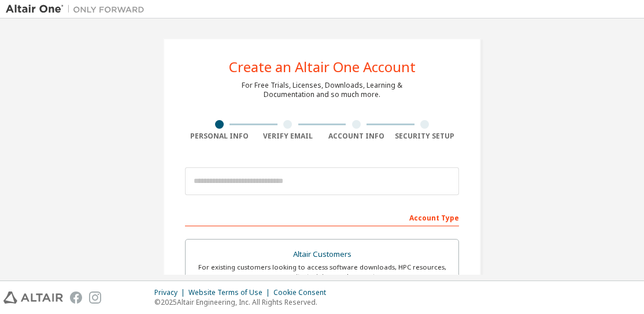 The height and width of the screenshot is (314, 644). What do you see at coordinates (322, 67) in the screenshot?
I see `div: Create an Altair One Account` at bounding box center [322, 67].